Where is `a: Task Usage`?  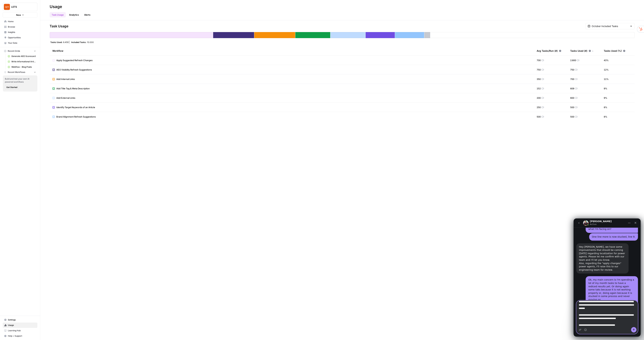
a: Task Usage is located at coordinates (57, 15).